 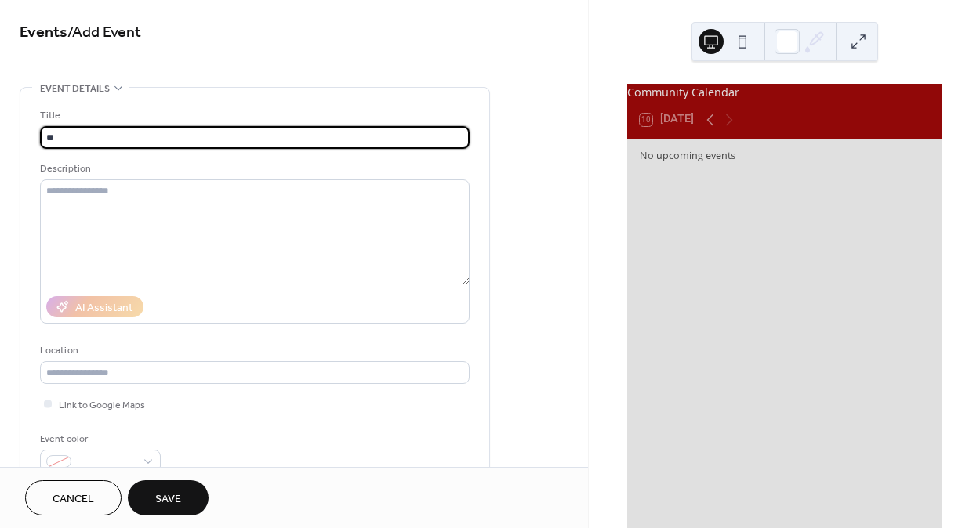 I want to click on span: / Add Event, so click(x=104, y=33).